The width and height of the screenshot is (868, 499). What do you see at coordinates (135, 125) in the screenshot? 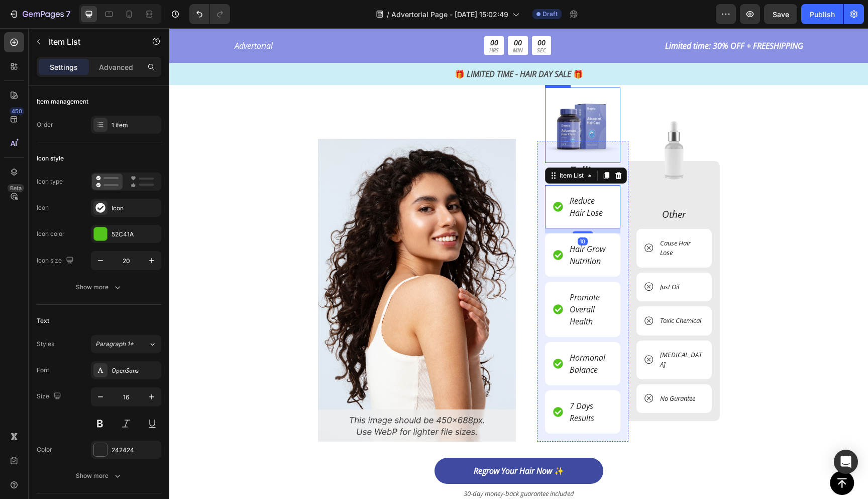
I see `div: 1 item` at bounding box center [135, 125].